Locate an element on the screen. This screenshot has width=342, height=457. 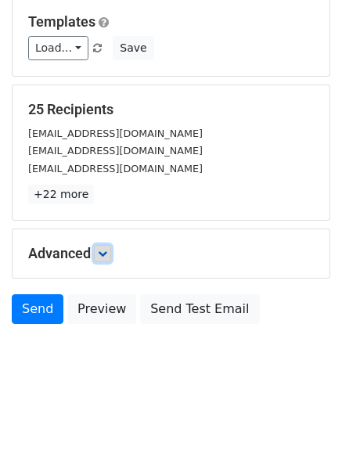
a: Send is located at coordinates (38, 309).